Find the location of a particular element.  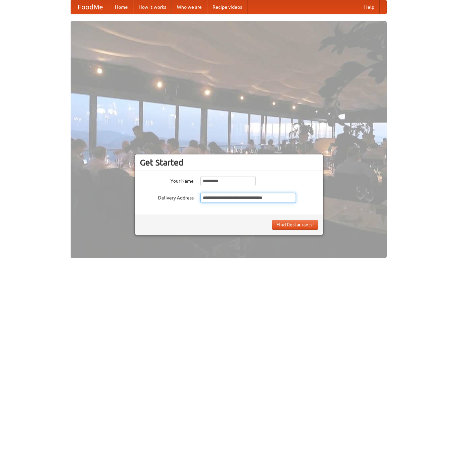

a: Recipe videos is located at coordinates (227, 7).